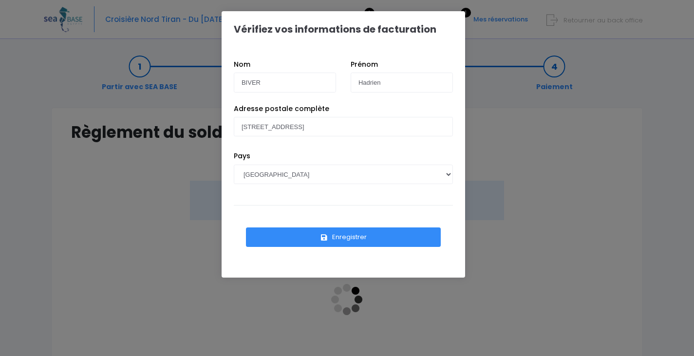  Describe the element at coordinates (242, 64) in the screenshot. I see `label: Nom` at that location.